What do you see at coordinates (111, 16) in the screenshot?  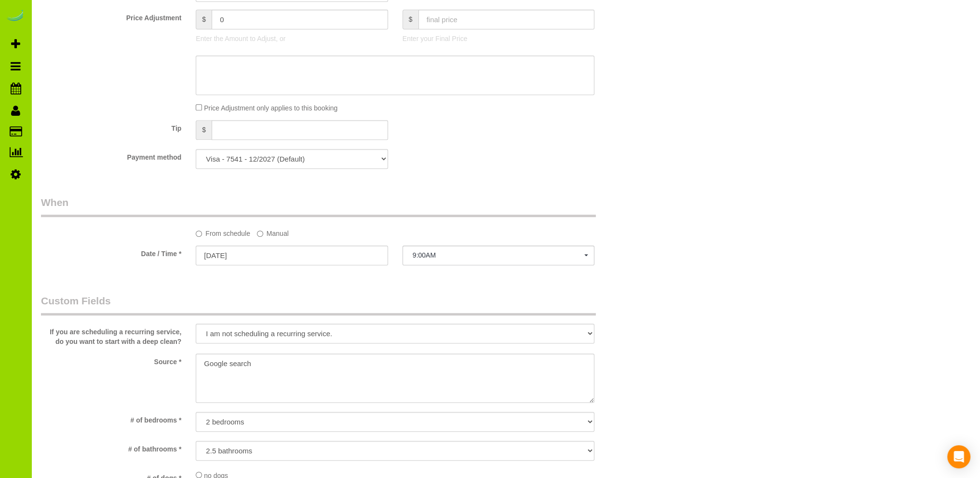 I see `label: Price Adjustment` at bounding box center [111, 16].